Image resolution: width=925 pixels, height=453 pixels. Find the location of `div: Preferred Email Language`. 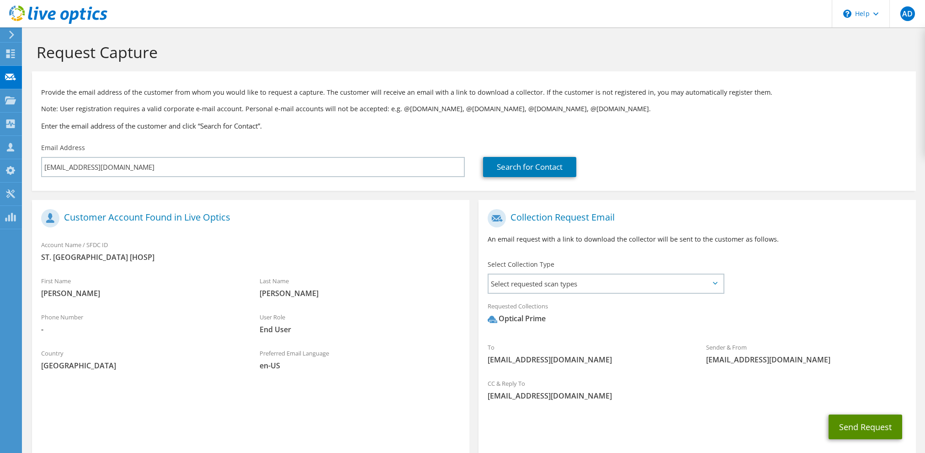

div: Preferred Email Language is located at coordinates (360, 359).